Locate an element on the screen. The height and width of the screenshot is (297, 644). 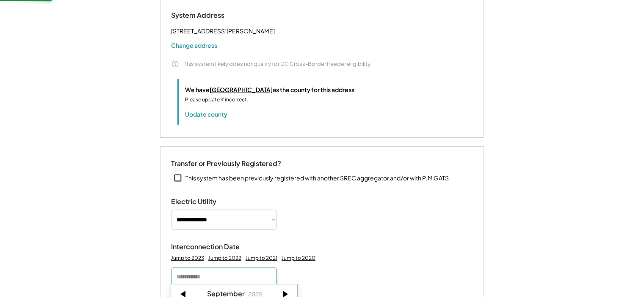
div: Jump to 2021 is located at coordinates (261, 258).